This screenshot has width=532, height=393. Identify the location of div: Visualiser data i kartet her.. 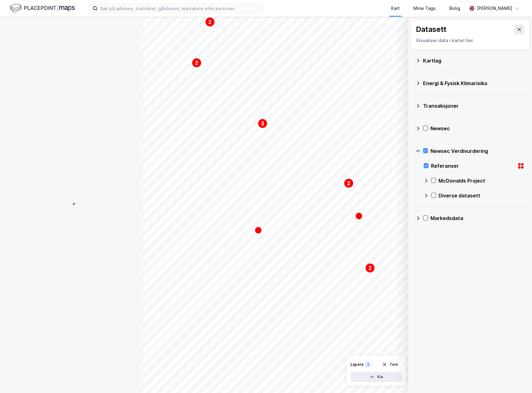
(470, 40).